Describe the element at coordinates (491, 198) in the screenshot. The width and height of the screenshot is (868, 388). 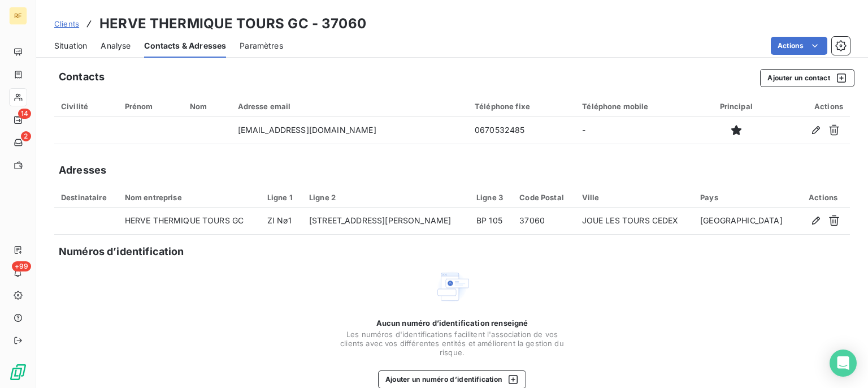
I see `div: Ligne 3` at that location.